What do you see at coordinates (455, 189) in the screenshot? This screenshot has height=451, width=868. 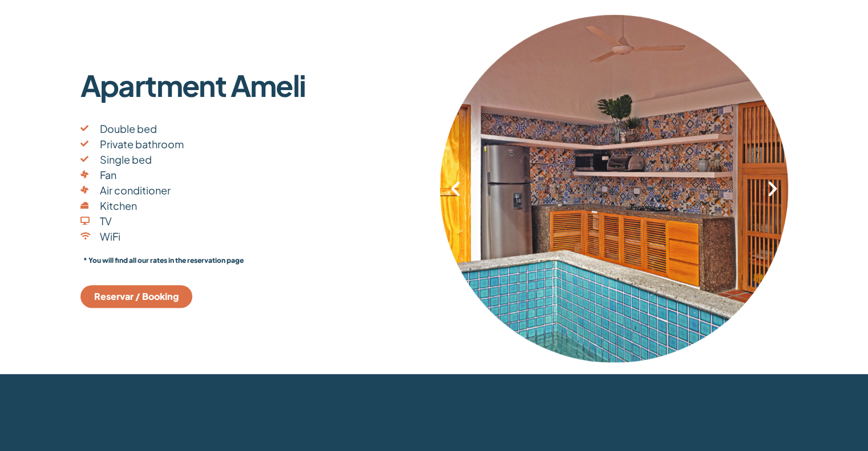 I see `div: Previous slide` at bounding box center [455, 189].